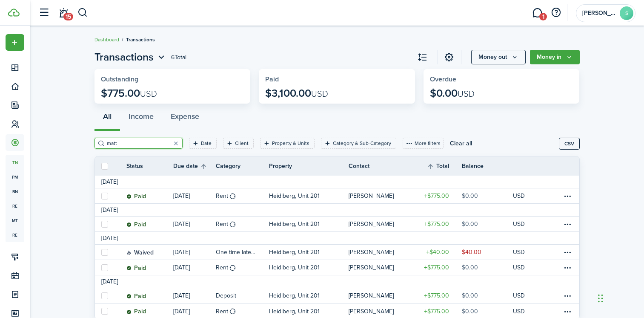 The width and height of the screenshot is (644, 318). I want to click on accounting-header-page-nav: Transactions, so click(131, 57).